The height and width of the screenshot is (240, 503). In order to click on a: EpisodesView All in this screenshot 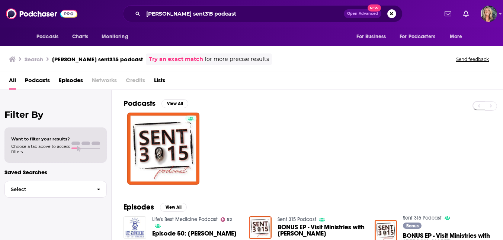, I will do `click(155, 207)`.